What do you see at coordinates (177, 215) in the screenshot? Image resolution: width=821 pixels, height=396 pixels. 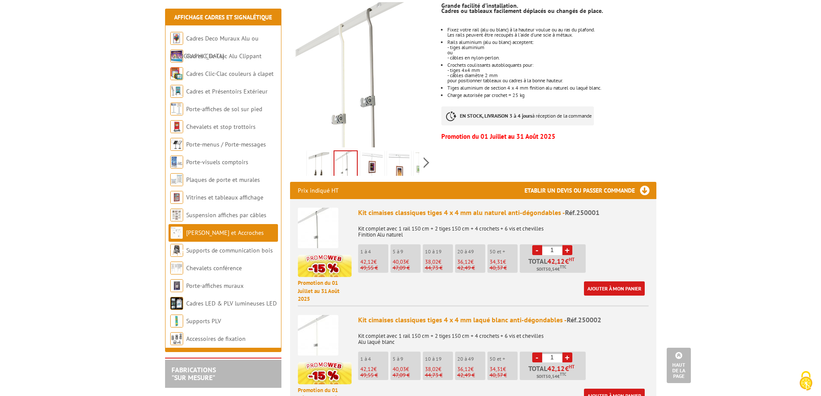 I see `img: Suspension affiches par câbles` at bounding box center [177, 215].